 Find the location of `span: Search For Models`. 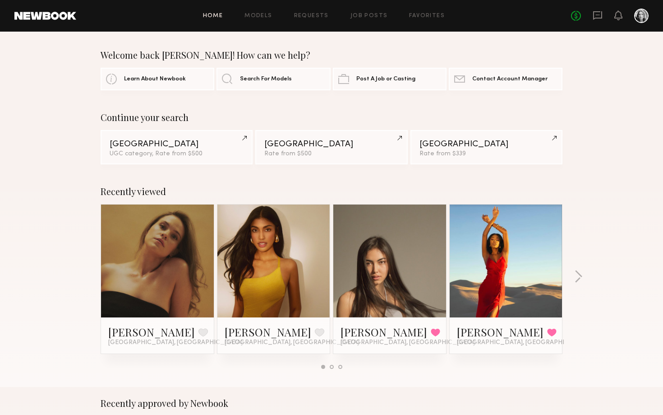

span: Search For Models is located at coordinates (266, 79).